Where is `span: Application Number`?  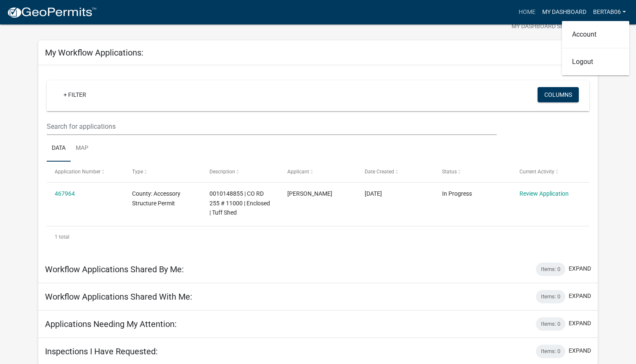
span: Application Number is located at coordinates (77, 171).